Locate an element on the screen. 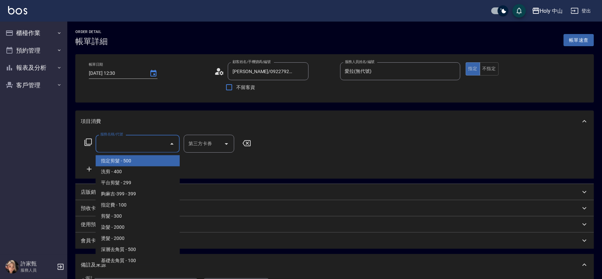 The width and height of the screenshot is (602, 279). span: 深層去角質 - 500 is located at coordinates (138, 249).